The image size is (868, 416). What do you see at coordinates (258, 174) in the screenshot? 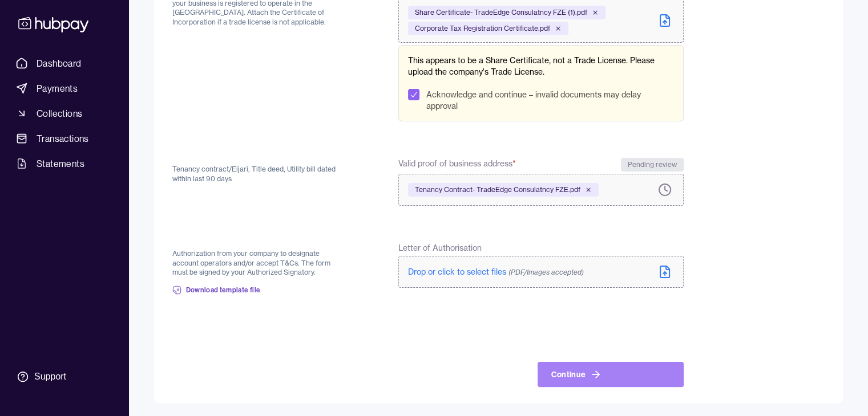
I see `p: Tenancy contract/Eijari, Title deed, Utility bill dated within last 90 days` at bounding box center [258, 174].